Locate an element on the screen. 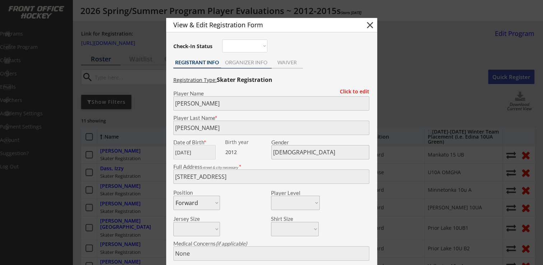 The height and width of the screenshot is (265, 543). div: Full Address is located at coordinates (271, 167).